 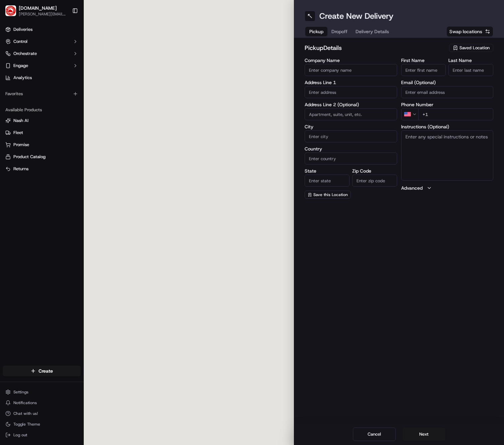 What do you see at coordinates (18, 133) in the screenshot?
I see `span: Fleet` at bounding box center [18, 133].